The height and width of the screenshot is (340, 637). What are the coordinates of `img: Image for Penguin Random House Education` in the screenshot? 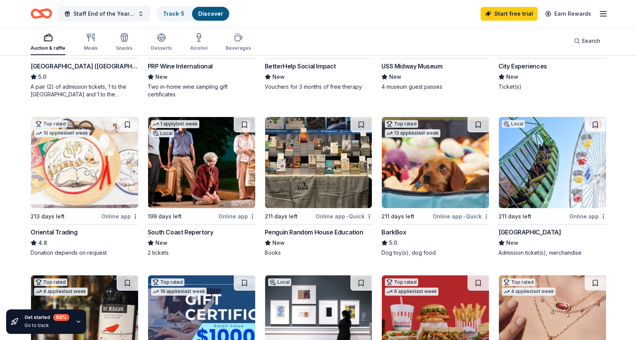 It's located at (319, 163).